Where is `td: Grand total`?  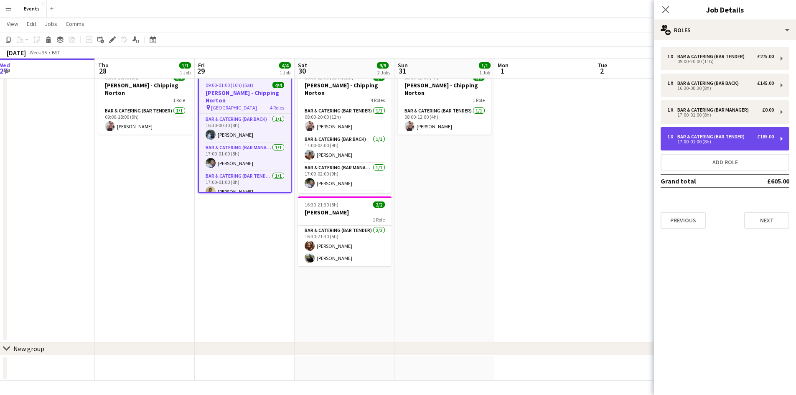
td: Grand total is located at coordinates (700, 181).